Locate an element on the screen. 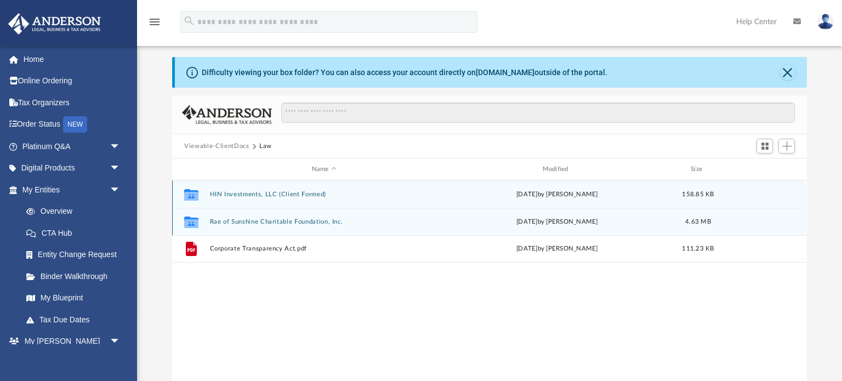 The height and width of the screenshot is (381, 842). button: Add is located at coordinates (786, 146).